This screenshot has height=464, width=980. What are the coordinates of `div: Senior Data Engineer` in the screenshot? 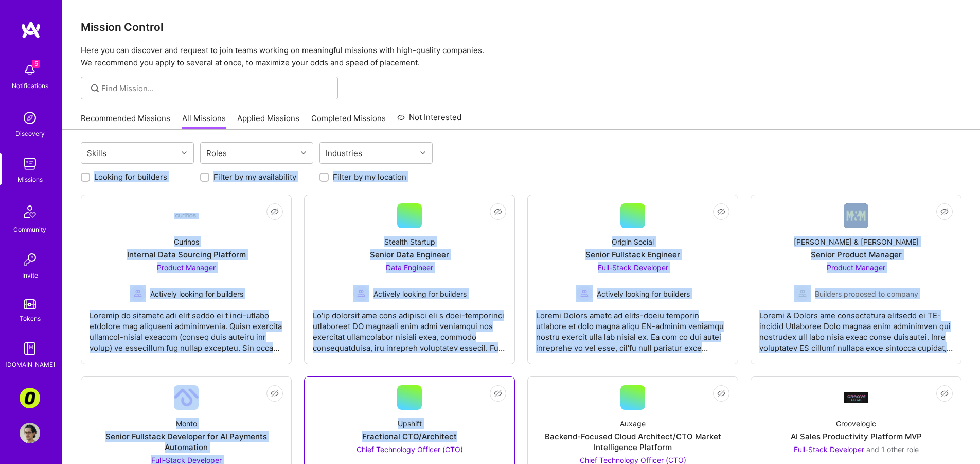 It's located at (410, 255).